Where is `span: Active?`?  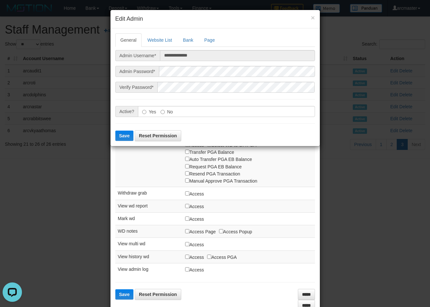 span: Active? is located at coordinates (127, 111).